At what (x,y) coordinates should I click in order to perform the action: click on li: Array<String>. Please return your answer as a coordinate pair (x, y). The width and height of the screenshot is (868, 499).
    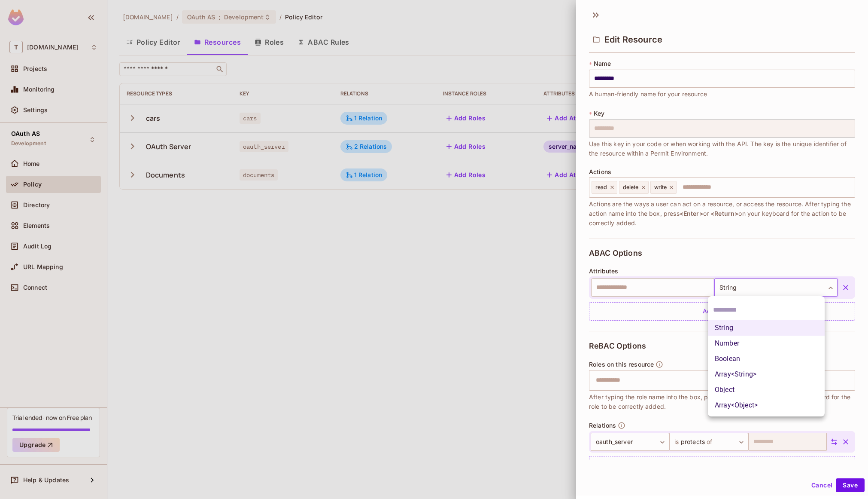
    Looking at the image, I should click on (767, 374).